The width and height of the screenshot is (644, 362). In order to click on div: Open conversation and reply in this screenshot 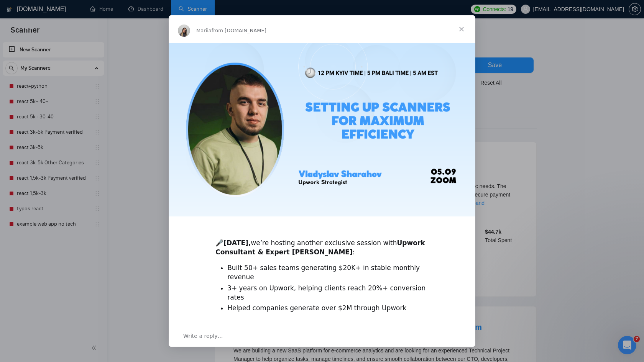, I will do `click(322, 335)`.